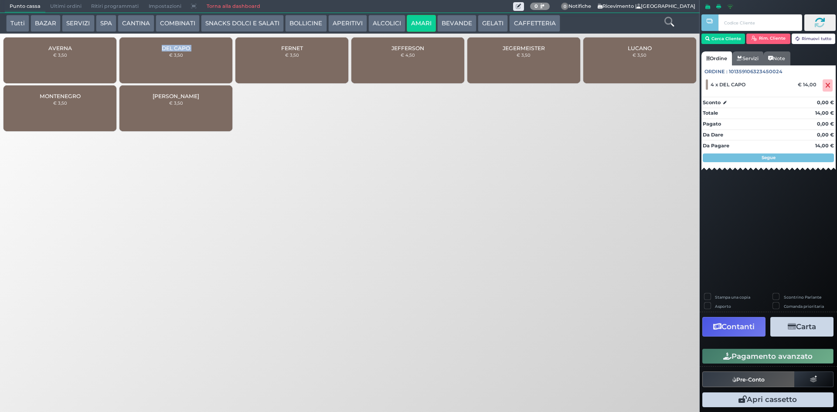  Describe the element at coordinates (803, 297) in the screenshot. I see `label: Scontrino Parlante` at that location.